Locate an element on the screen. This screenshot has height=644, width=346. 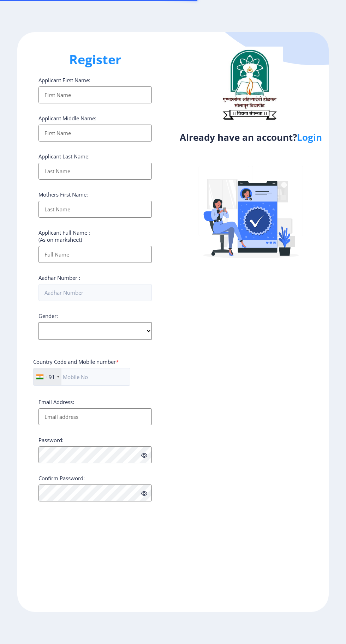
label: Aadhar Number : is located at coordinates (59, 278).